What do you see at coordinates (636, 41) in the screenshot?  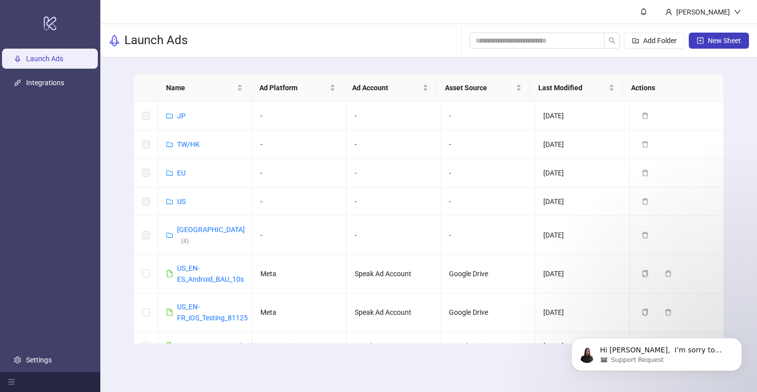 I see `span: folder-add` at bounding box center [636, 41].